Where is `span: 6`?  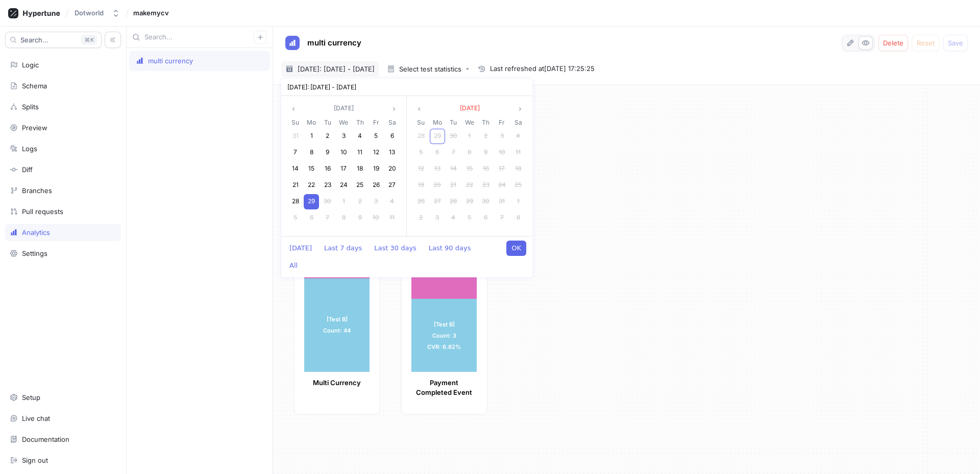
span: 6 is located at coordinates (437, 151).